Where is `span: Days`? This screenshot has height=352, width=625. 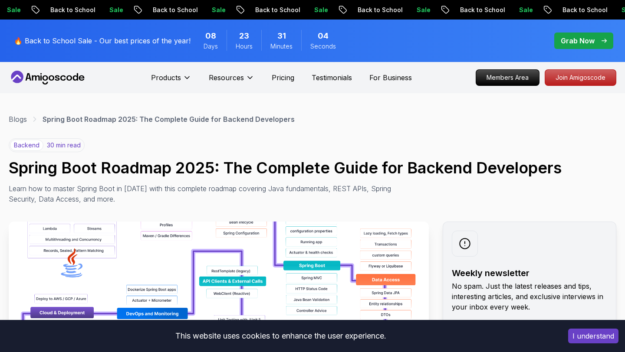
span: Days is located at coordinates (211, 46).